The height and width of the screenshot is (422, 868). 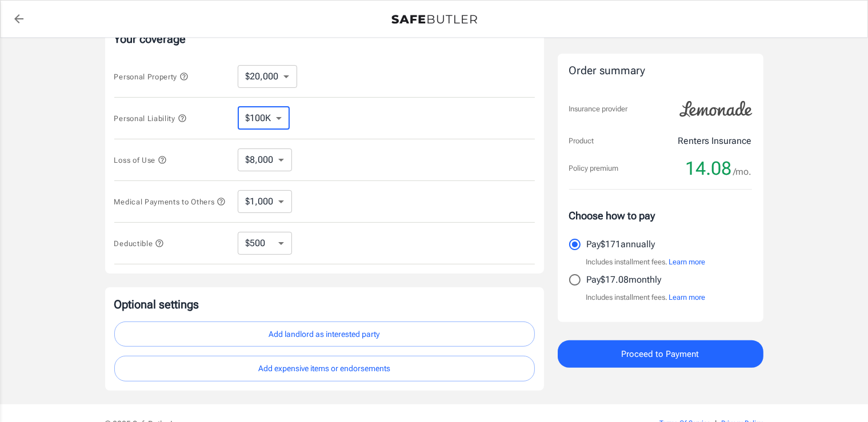 I want to click on span: Medical Payments to Others, so click(x=170, y=202).